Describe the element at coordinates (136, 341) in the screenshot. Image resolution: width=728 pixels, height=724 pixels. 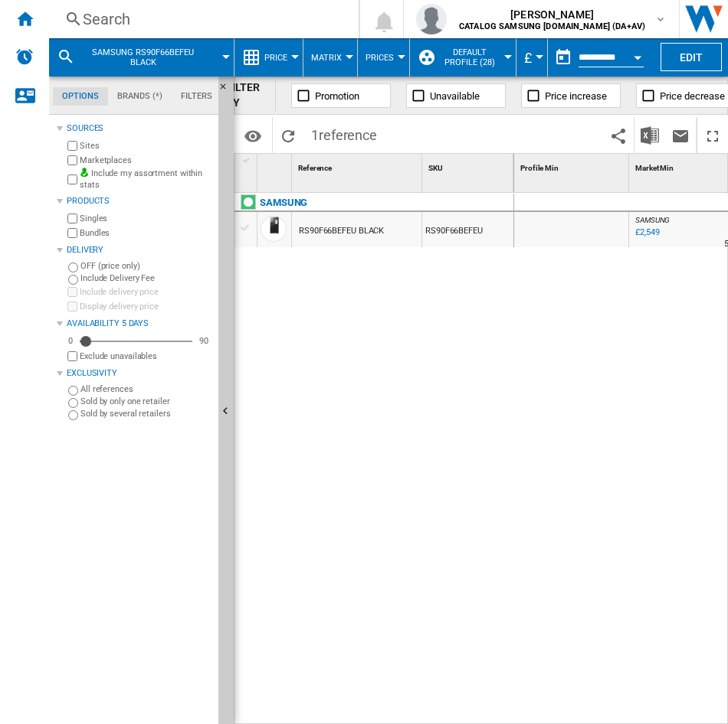
I see `md-slider: Availability` at that location.